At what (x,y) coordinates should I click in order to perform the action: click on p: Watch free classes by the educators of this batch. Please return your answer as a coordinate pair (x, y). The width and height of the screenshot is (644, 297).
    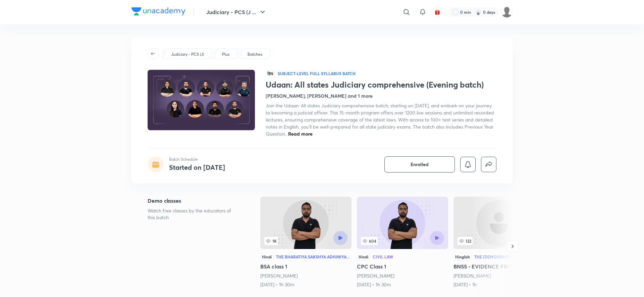
    Looking at the image, I should click on (193, 214).